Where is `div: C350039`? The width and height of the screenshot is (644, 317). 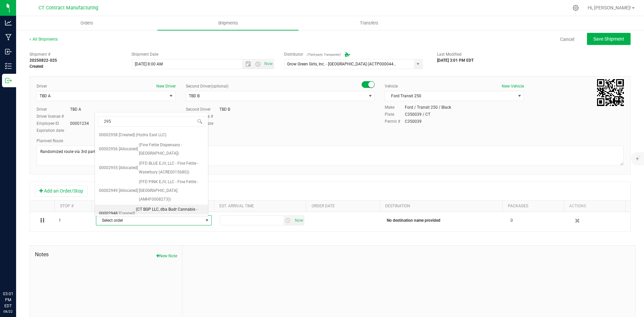
div: C350039 is located at coordinates (413, 121).